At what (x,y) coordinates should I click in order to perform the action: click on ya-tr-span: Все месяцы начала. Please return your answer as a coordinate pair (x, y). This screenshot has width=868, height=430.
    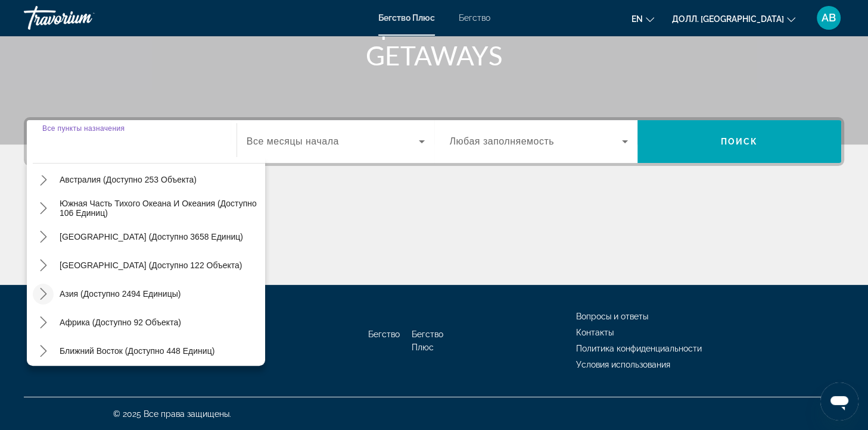
    Looking at the image, I should click on (293, 141).